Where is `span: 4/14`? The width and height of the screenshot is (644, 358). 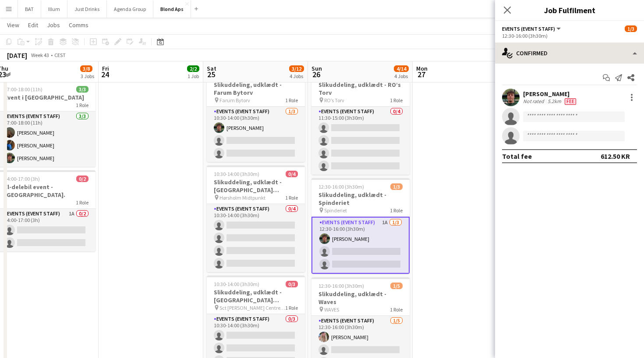
span: 4/14 is located at coordinates (401, 68).